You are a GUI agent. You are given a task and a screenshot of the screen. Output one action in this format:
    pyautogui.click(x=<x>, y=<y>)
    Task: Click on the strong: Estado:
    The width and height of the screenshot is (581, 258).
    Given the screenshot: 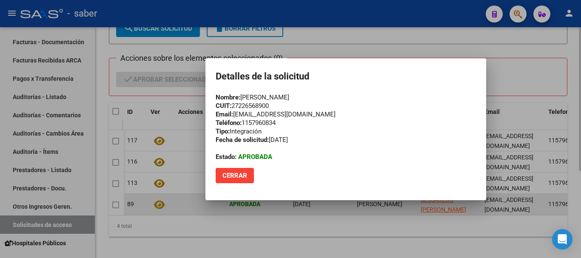 What is the action you would take?
    pyautogui.click(x=226, y=157)
    